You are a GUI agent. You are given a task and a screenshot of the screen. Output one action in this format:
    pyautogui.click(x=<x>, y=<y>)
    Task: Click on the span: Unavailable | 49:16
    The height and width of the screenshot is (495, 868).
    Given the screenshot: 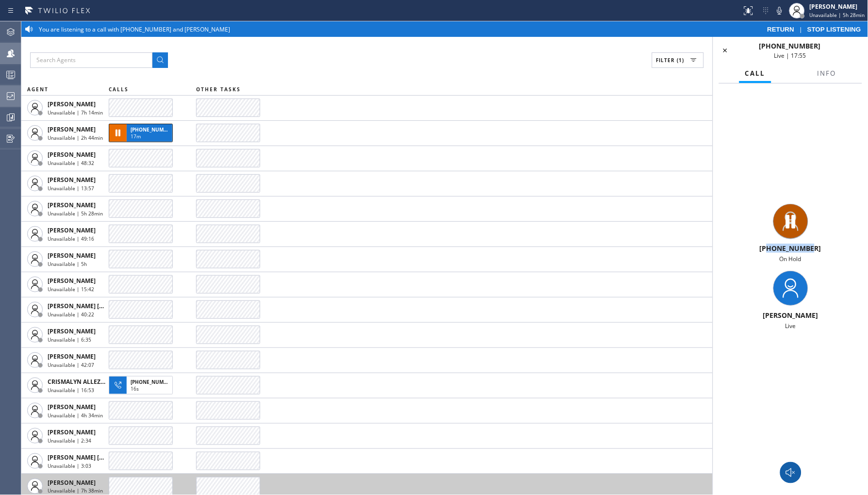 What is the action you would take?
    pyautogui.click(x=71, y=239)
    